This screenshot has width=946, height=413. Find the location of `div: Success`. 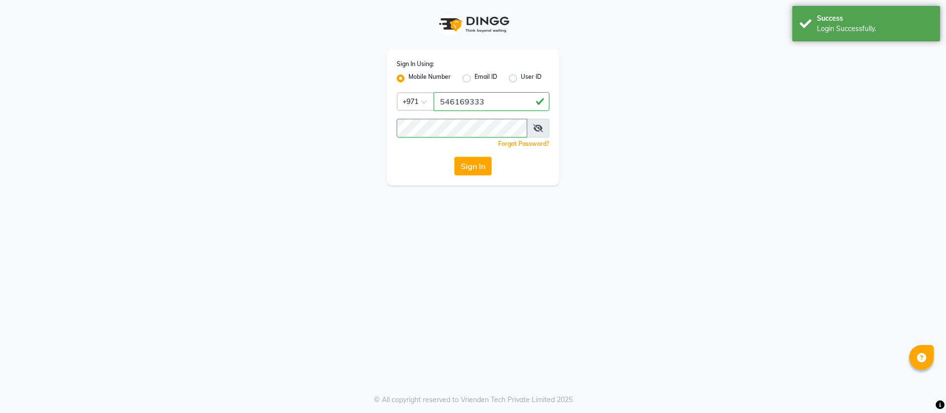

div: Success is located at coordinates (874, 18).